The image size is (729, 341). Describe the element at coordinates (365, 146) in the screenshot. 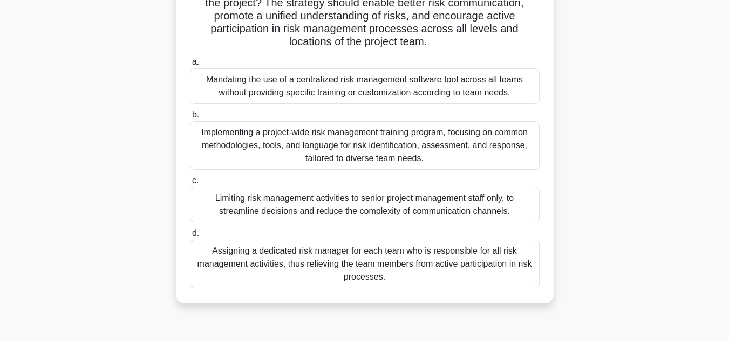

I see `div: Implementing a project-wide risk management training program, focusing on common methodologies, t...` at that location.